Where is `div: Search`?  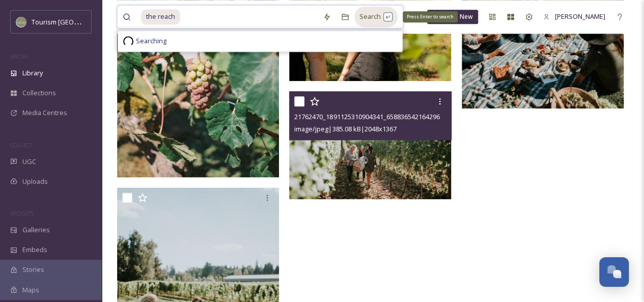 div: Search is located at coordinates (375, 16).